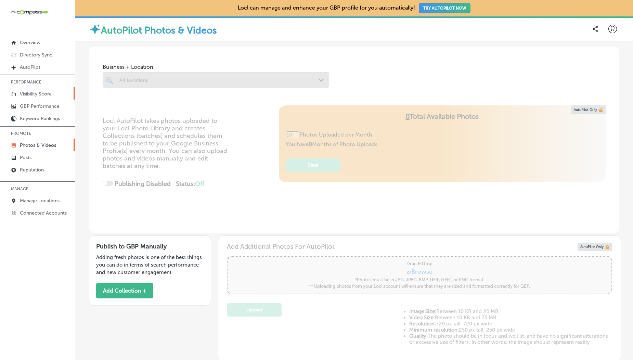 This screenshot has height=360, width=633. I want to click on h3: Publish to GBP Manually, so click(150, 246).